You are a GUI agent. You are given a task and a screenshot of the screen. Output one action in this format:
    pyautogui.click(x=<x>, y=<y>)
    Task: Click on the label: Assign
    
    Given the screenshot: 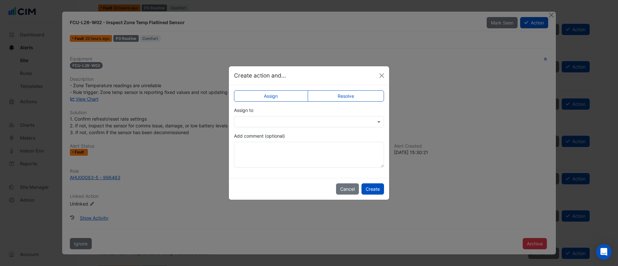 What is the action you would take?
    pyautogui.click(x=271, y=96)
    